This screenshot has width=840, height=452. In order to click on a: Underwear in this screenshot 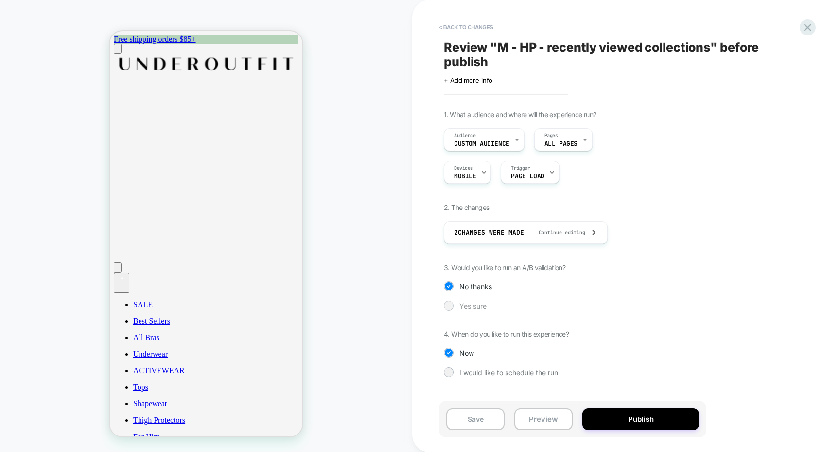, I will do `click(106, 323)`.